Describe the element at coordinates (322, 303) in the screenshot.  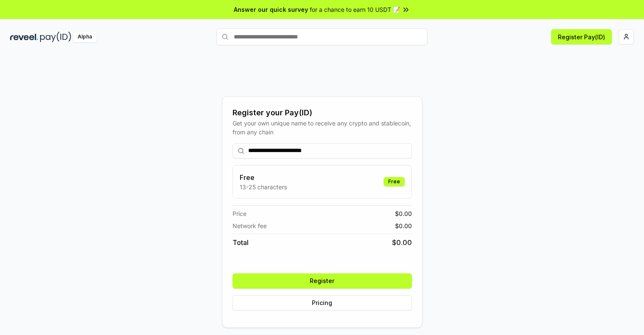
I see `button: Pricing` at that location.